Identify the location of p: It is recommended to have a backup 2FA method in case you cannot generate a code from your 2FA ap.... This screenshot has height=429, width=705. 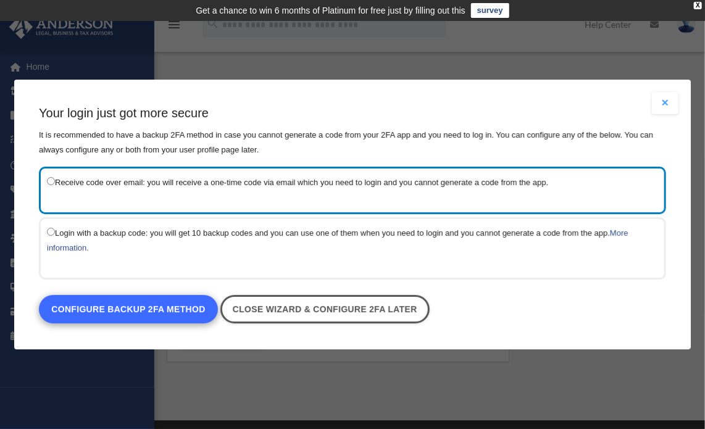
(352, 143).